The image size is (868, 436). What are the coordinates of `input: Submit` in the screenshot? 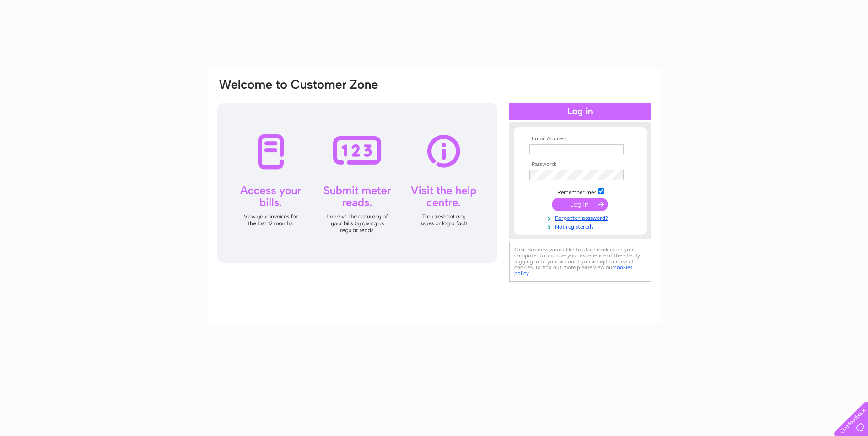 It's located at (579, 204).